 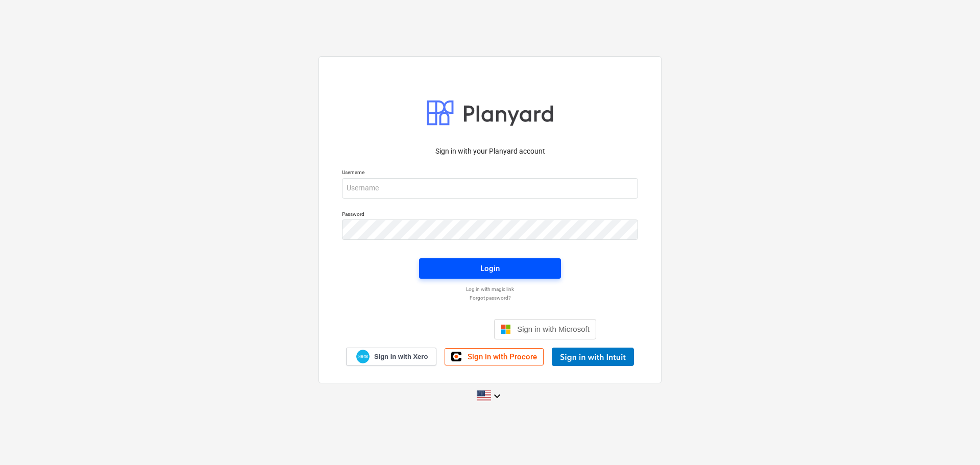 I want to click on p: Forgot password?, so click(x=490, y=298).